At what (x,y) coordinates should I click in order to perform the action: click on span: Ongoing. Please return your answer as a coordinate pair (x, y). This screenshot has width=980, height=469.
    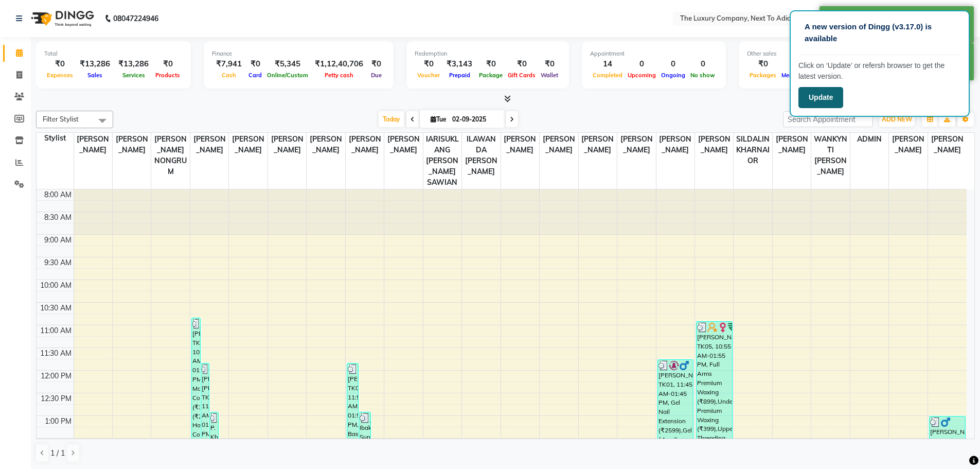
    Looking at the image, I should click on (673, 75).